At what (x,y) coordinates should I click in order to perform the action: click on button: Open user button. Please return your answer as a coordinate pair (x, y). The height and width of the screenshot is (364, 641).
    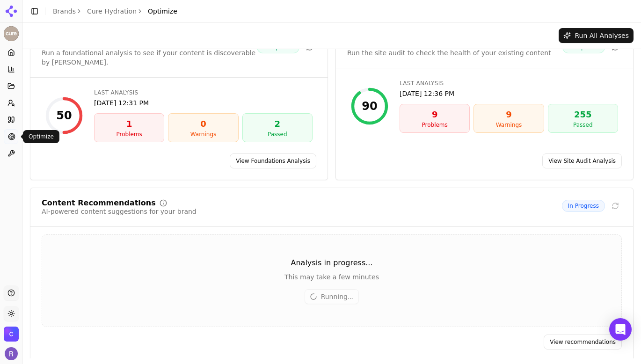
    Looking at the image, I should click on (11, 354).